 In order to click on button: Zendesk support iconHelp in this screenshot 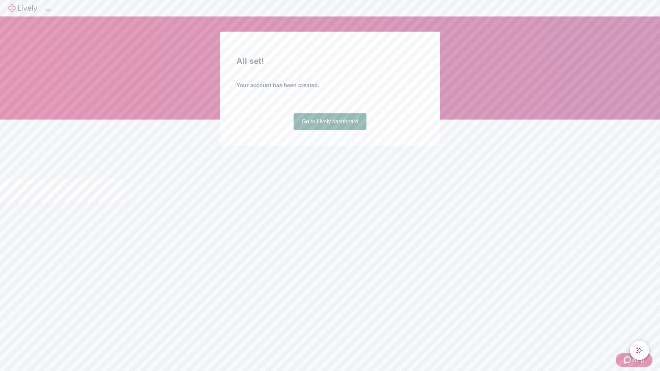, I will do `click(634, 360)`.